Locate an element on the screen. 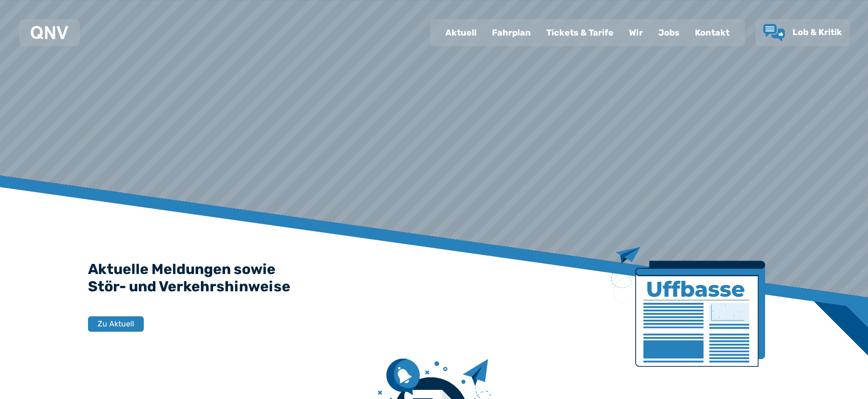  span: Lob & Kritik is located at coordinates (817, 32).